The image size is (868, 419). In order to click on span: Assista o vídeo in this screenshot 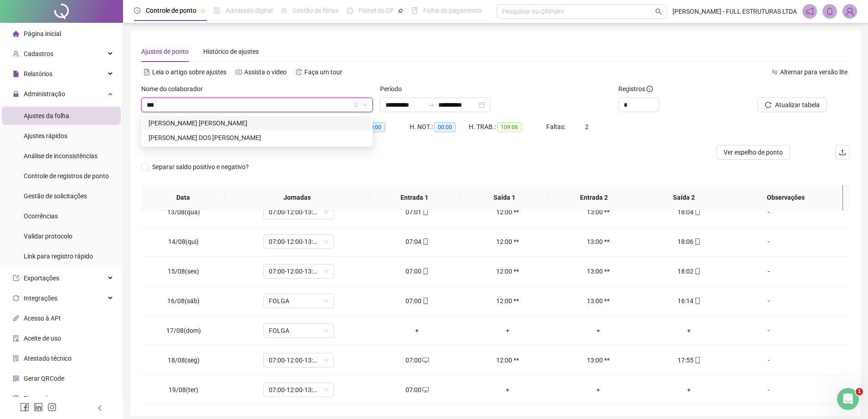, I will do `click(265, 72)`.